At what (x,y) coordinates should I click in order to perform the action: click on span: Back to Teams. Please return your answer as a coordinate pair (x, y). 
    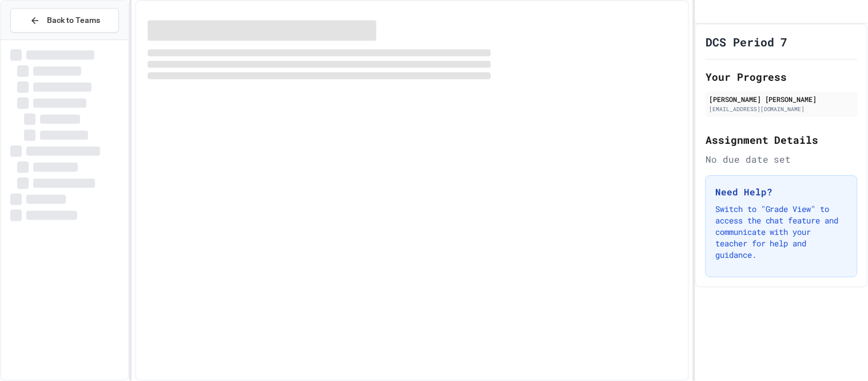
    Looking at the image, I should click on (73, 20).